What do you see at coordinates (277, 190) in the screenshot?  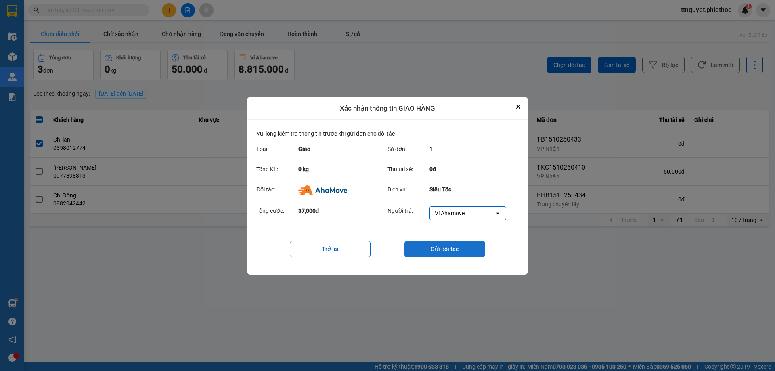 I see `div: Đối tác:` at bounding box center [277, 190].